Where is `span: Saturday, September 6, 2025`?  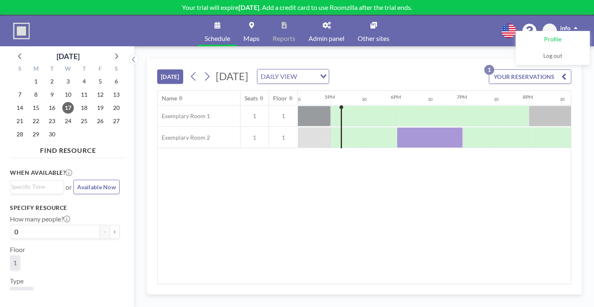
span: Saturday, September 6, 2025 is located at coordinates (116, 81).